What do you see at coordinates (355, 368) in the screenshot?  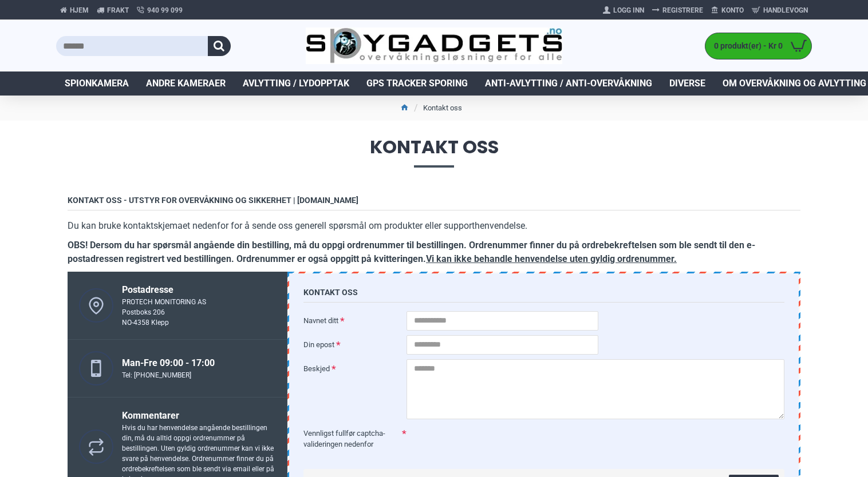 I see `label: Beskjed` at bounding box center [355, 368].